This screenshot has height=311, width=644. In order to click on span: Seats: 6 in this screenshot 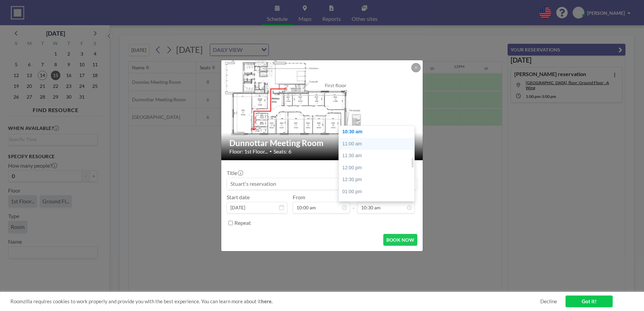, I will do `click(282, 152)`.